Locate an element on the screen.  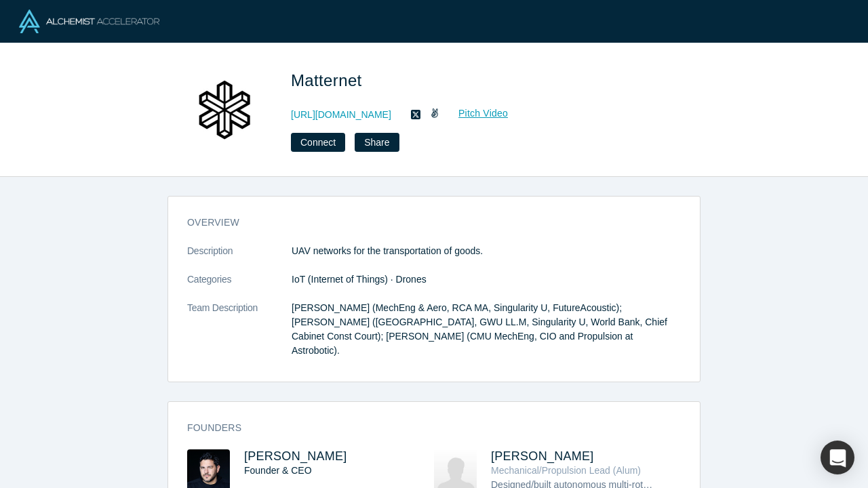
span: Mechanical/Propulsion Lead (Alum) is located at coordinates (565, 470).